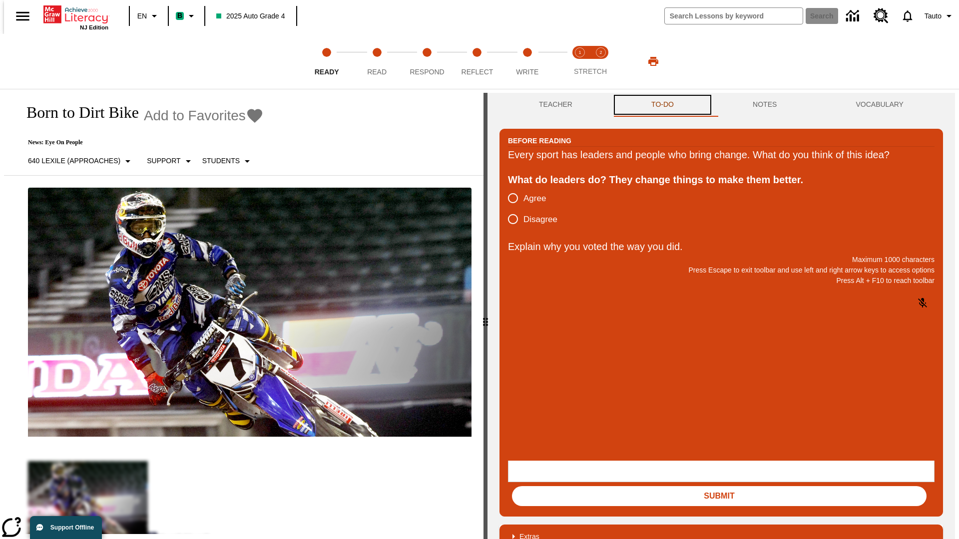  I want to click on button: Boost Class color is mint green. Change class color, so click(186, 16).